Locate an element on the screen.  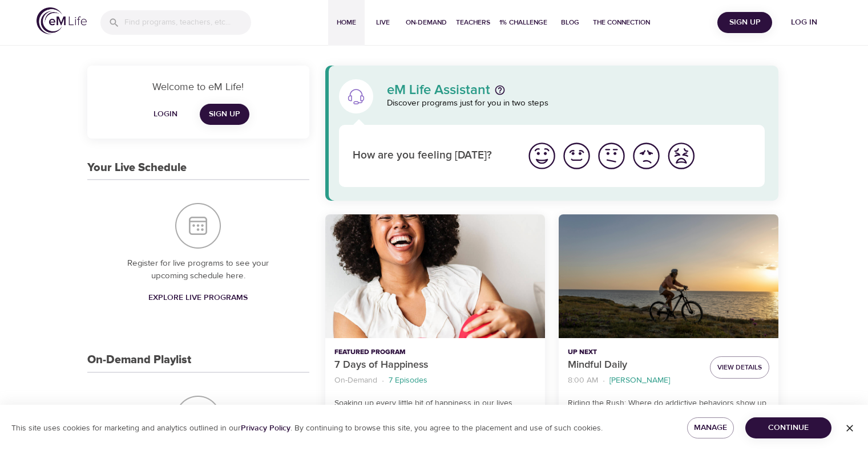
img: worst is located at coordinates (680, 155).